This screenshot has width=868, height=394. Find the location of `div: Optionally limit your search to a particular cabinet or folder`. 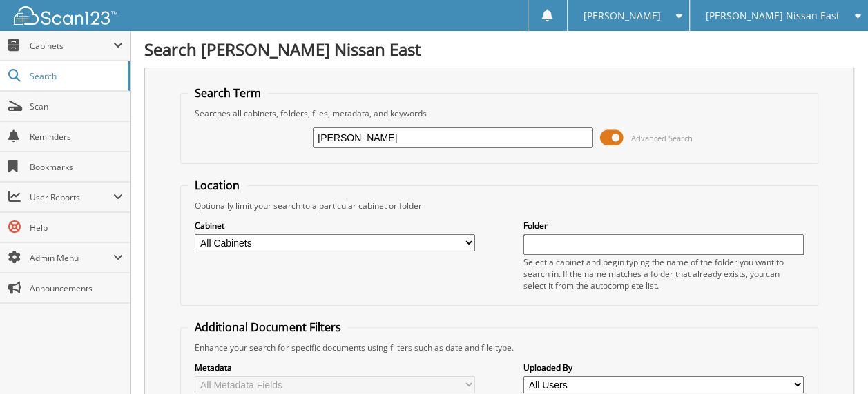

div: Optionally limit your search to a particular cabinet or folder is located at coordinates (498, 205).